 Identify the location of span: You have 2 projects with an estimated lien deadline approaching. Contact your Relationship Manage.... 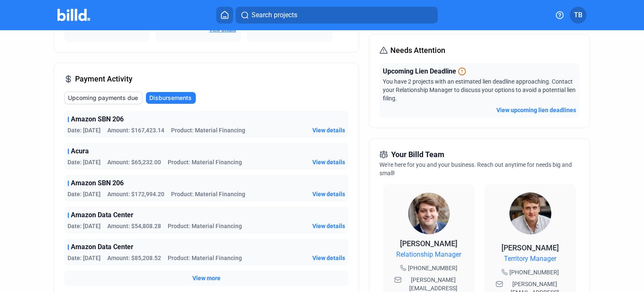
(479, 90).